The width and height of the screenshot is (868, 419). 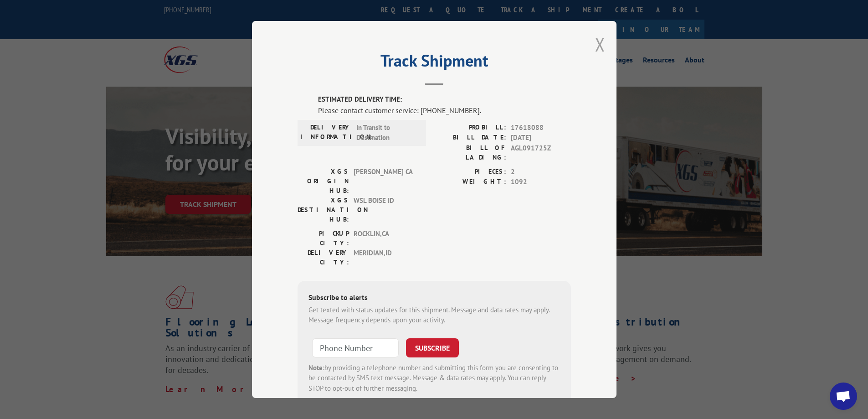 What do you see at coordinates (387, 132) in the screenshot?
I see `span: In Transit to Destination` at bounding box center [387, 132].